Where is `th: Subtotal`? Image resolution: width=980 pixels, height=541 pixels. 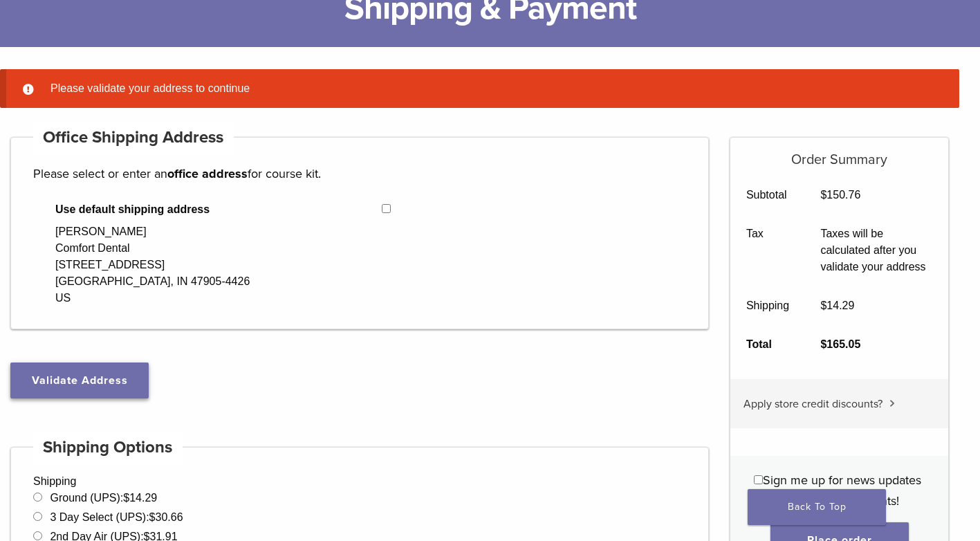 th: Subtotal is located at coordinates (767, 195).